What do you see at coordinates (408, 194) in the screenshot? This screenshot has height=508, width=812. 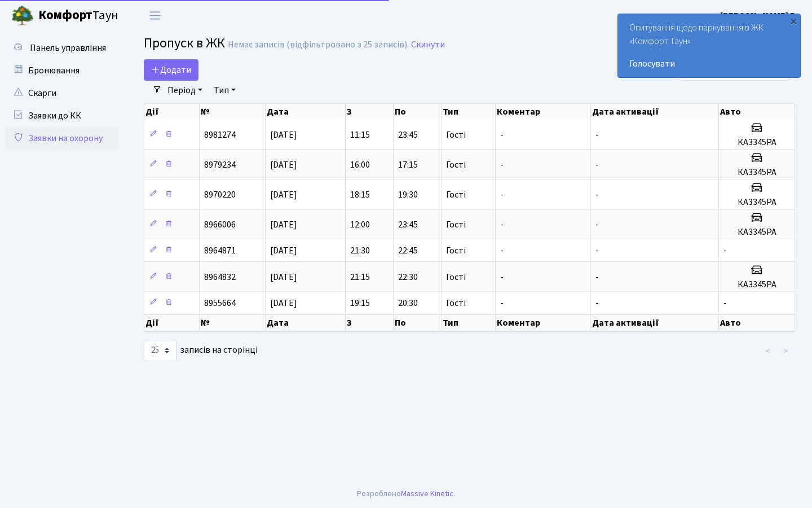 I see `span: 19:30` at bounding box center [408, 194].